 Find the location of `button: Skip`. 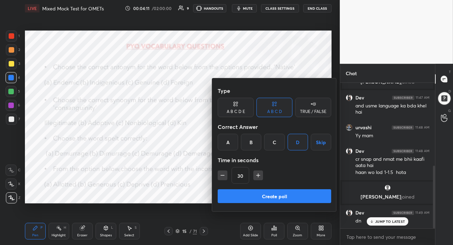

button: Skip is located at coordinates (321, 142).